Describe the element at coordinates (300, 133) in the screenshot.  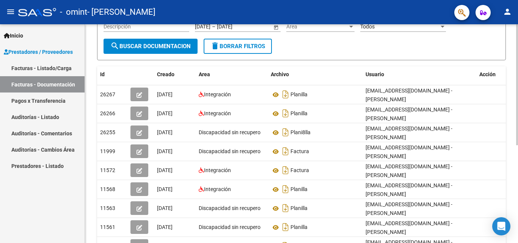
I see `span: Plani8lla` at that location.